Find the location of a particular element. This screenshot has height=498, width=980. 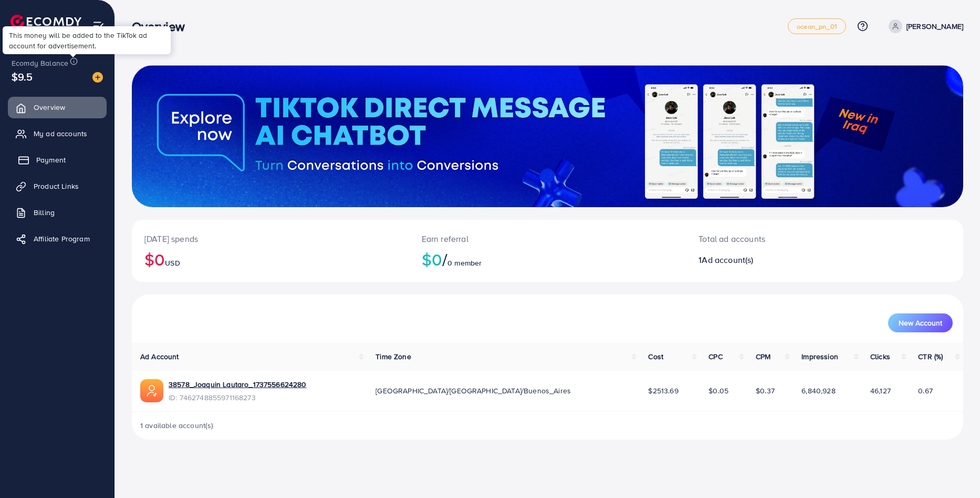

p: Total ad accounts is located at coordinates (790, 239).